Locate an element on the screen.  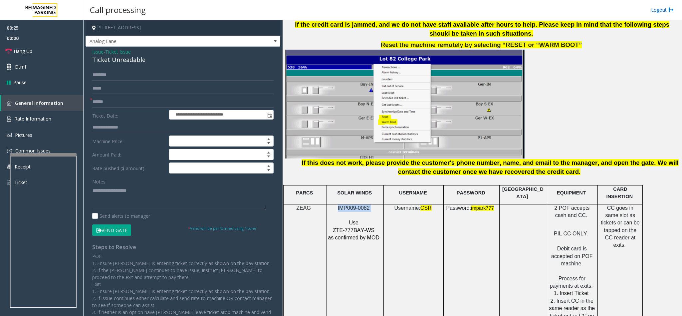
span: Dtmf is located at coordinates (21, 67).